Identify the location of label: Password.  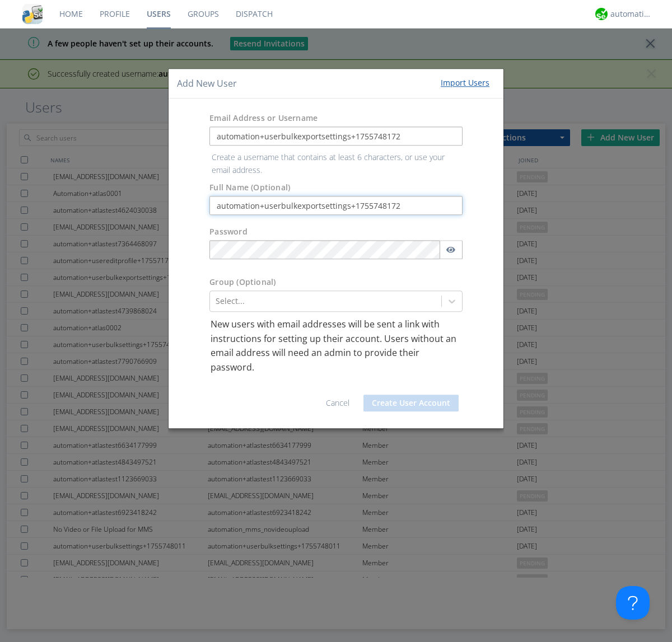
(228, 231).